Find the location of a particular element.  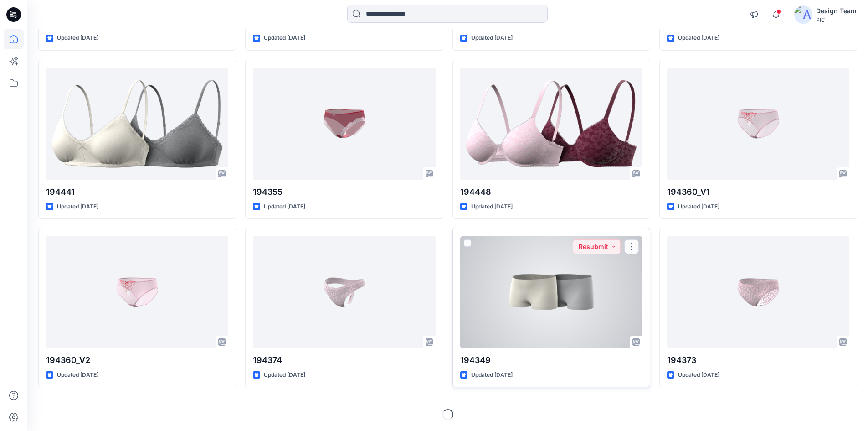

div: Design Team is located at coordinates (836, 11).